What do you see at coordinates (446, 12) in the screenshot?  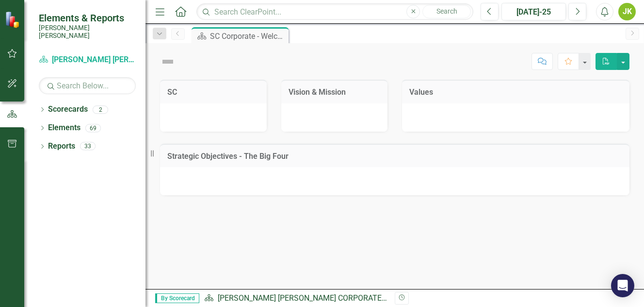 I see `button: Search` at bounding box center [446, 12].